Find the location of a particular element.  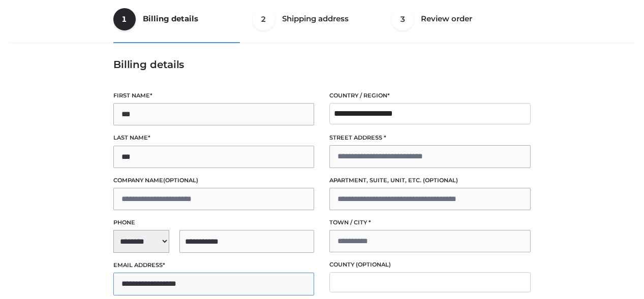

h3: Billing details is located at coordinates (321, 64).